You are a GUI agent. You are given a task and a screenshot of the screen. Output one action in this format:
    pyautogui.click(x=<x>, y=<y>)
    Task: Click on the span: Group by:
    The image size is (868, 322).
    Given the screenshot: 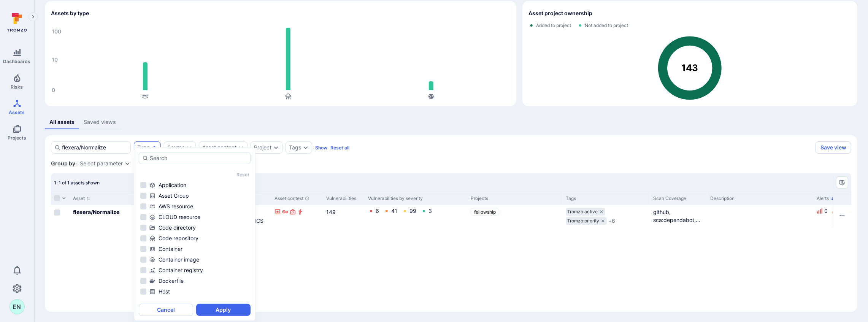 What is the action you would take?
    pyautogui.click(x=64, y=163)
    